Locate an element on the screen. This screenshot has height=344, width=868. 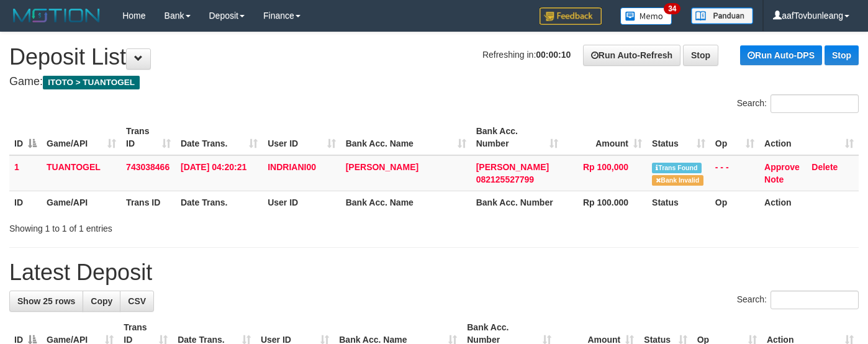
th: Action: activate to sort column ascending is located at coordinates (809, 137).